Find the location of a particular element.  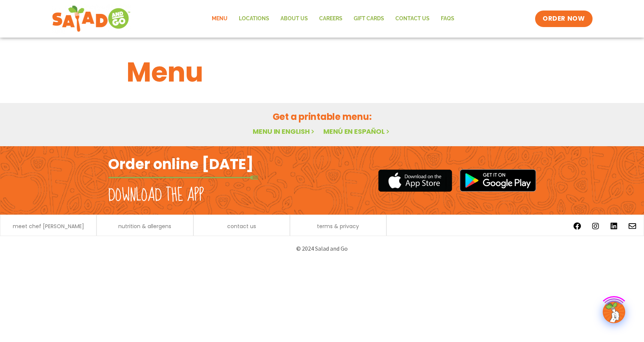

h1: Menu is located at coordinates (322, 72).